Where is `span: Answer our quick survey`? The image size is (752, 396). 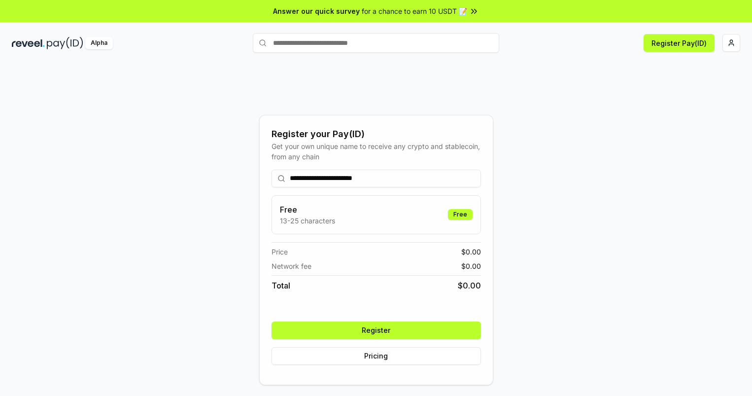 span: Answer our quick survey is located at coordinates (316, 11).